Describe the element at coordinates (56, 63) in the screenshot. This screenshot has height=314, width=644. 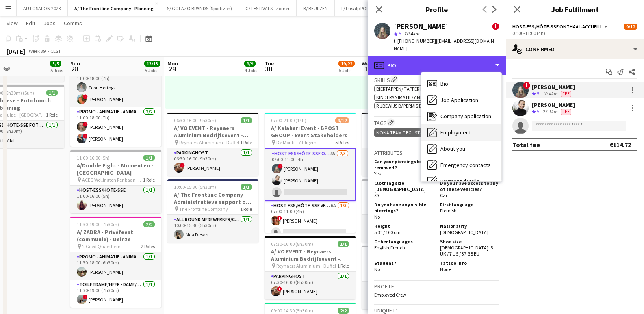
I see `span: 5/5` at that location.